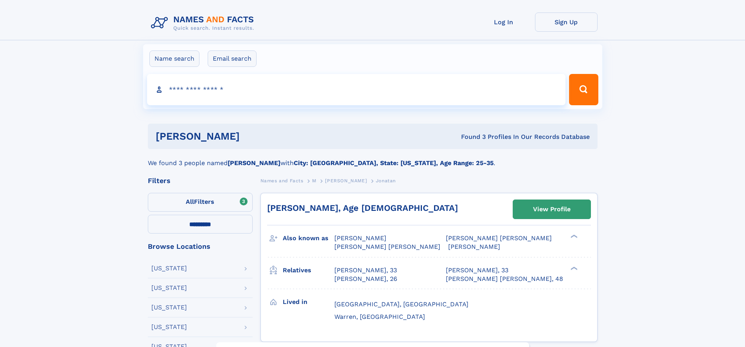 The width and height of the screenshot is (745, 347). What do you see at coordinates (200, 181) in the screenshot?
I see `div: Filters` at bounding box center [200, 181].